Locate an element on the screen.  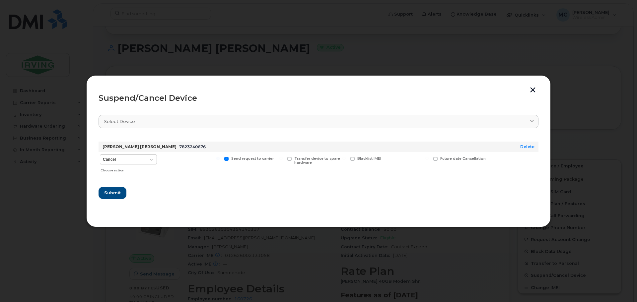
input: Blacklist IMEI is located at coordinates (344, 159).